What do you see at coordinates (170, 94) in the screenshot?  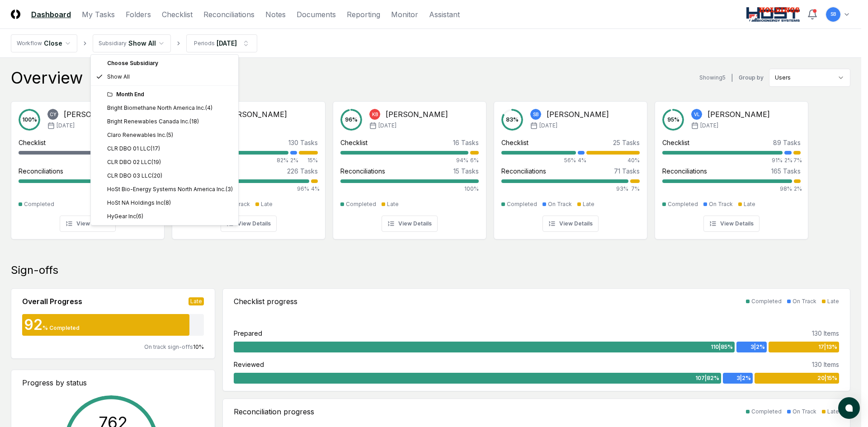 I see `div: Month End` at bounding box center [170, 94].